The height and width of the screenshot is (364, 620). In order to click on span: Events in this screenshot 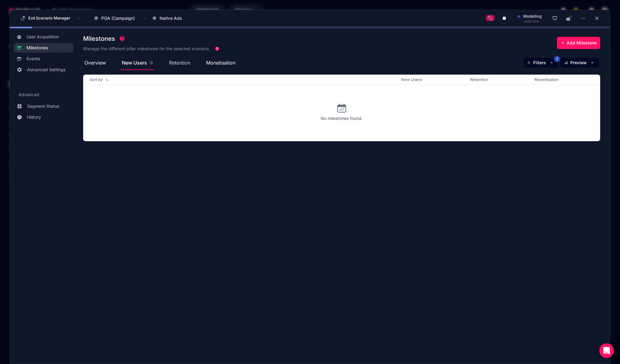, I will do `click(33, 59)`.